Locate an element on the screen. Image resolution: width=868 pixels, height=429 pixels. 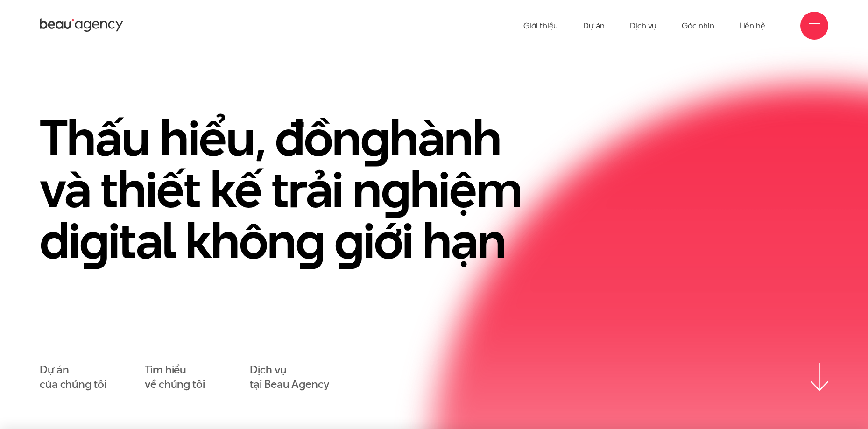
h1: Thấu hiểu, đồn hành và thiết kế trải n hiệm di ital khôn iới hạn is located at coordinates (297, 189).